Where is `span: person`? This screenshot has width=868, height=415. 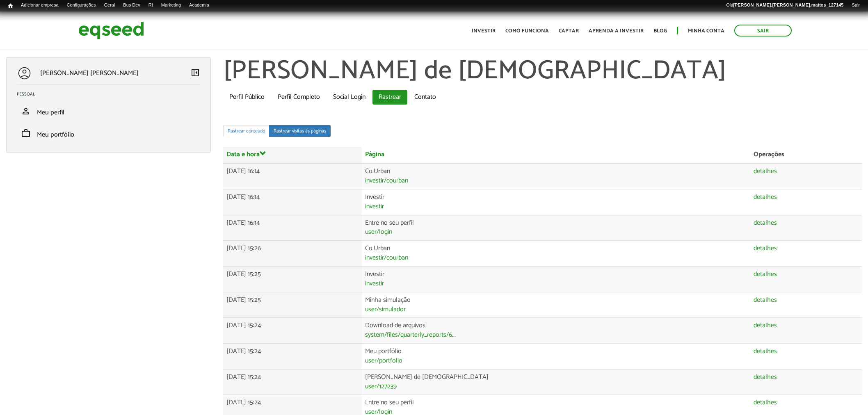
span: person is located at coordinates (26, 111).